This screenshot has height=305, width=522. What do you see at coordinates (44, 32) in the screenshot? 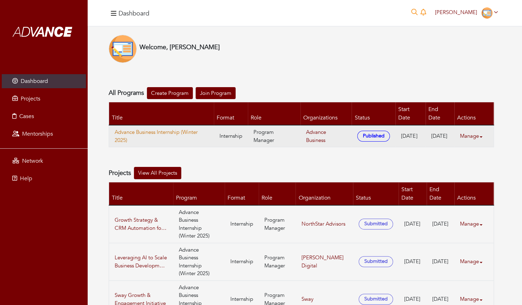
I see `img: whiteAdvanceLogo.png` at bounding box center [44, 32].